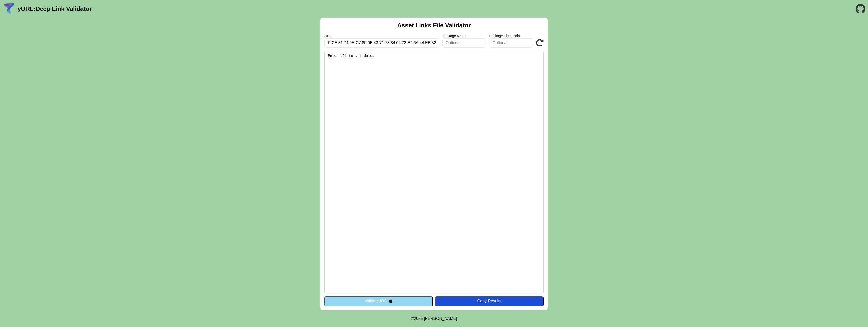 The width and height of the screenshot is (868, 327). Describe the element at coordinates (489, 301) in the screenshot. I see `div: Copy Results` at that location.